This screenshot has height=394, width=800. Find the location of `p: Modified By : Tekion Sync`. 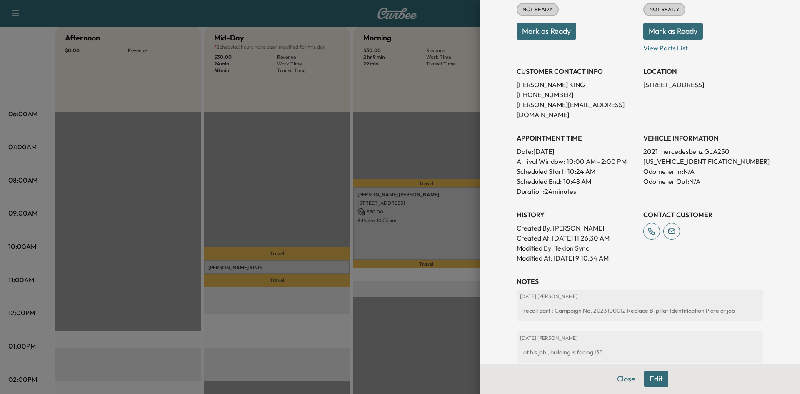

p: Modified By : Tekion Sync is located at coordinates (577, 248).